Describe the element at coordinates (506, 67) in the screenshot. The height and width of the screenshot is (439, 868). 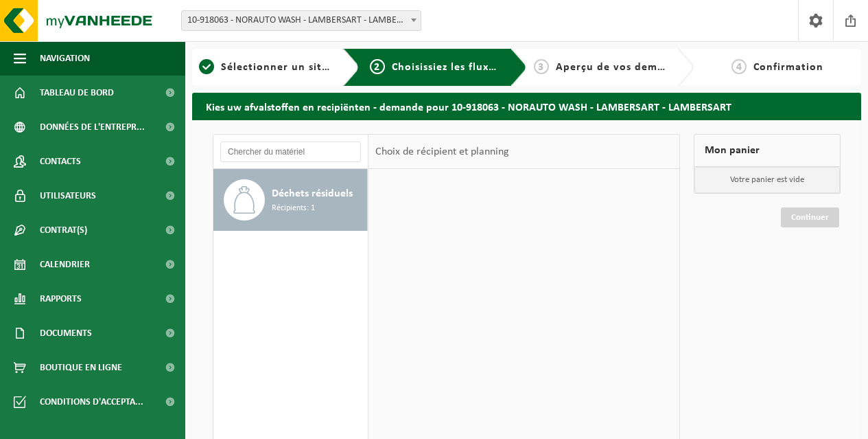
I see `span: Choisissiez les flux de déchets et récipients` at that location.